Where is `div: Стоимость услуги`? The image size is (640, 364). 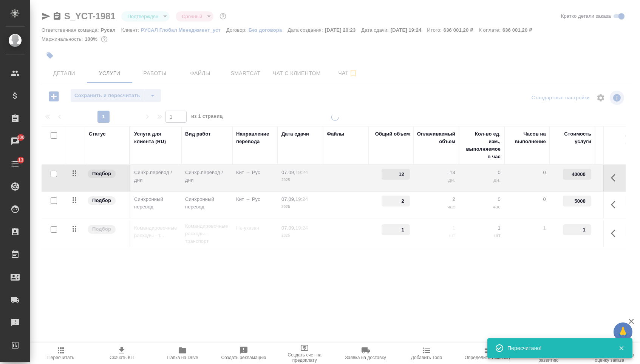
div: Стоимость услуги is located at coordinates (572, 138).